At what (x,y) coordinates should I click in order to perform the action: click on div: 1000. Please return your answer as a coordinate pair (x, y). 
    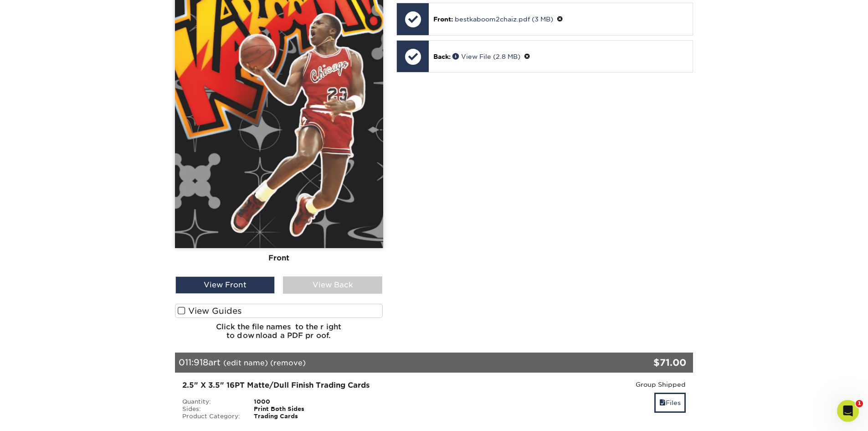
    Looking at the image, I should click on (297, 402).